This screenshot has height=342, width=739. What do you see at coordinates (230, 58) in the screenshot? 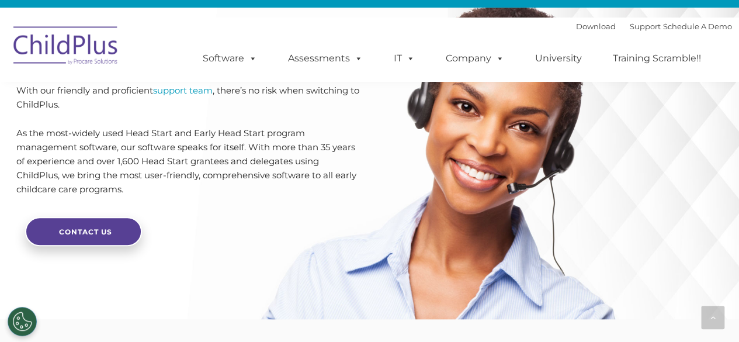
I see `a: Software` at bounding box center [230, 58].